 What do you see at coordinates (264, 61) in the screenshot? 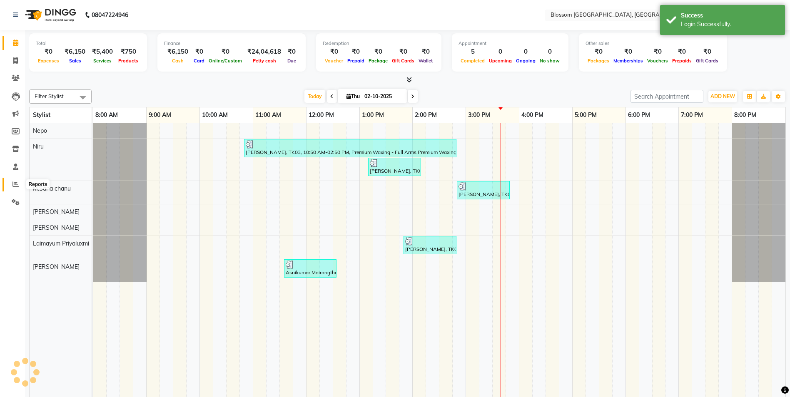
I see `span: Petty cash` at bounding box center [264, 61].